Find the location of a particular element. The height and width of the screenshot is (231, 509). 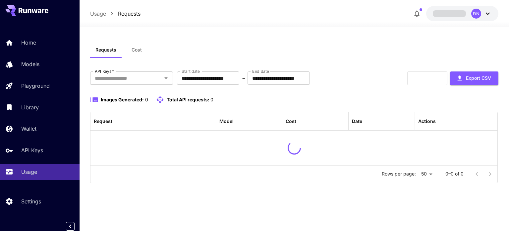

p: 0–0 of 0 is located at coordinates (455, 173).